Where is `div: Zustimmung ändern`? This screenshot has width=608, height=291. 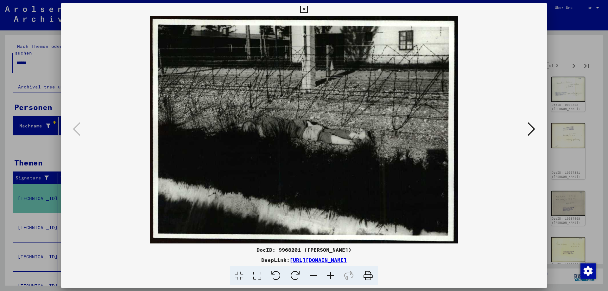 div: Zustimmung ändern is located at coordinates (588, 271).